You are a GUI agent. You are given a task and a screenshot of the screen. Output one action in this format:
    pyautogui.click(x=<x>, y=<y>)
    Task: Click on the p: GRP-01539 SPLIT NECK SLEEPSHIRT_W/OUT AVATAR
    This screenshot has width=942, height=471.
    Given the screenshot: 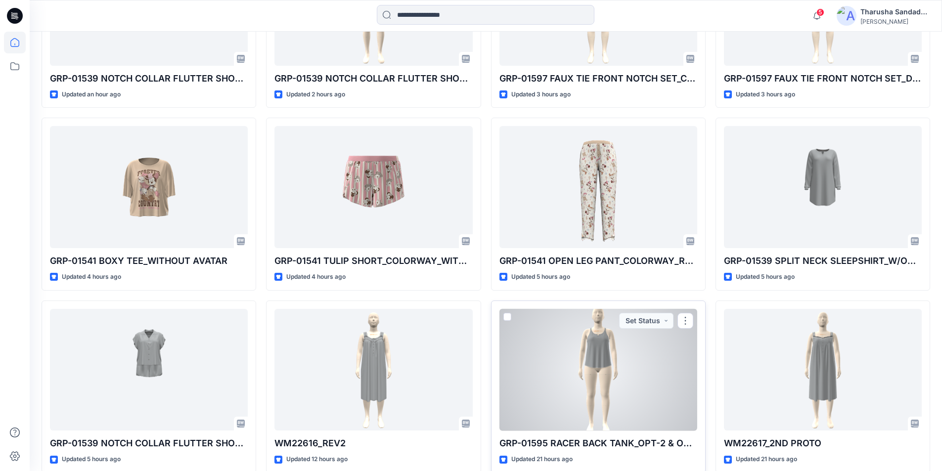 What is the action you would take?
    pyautogui.click(x=823, y=261)
    